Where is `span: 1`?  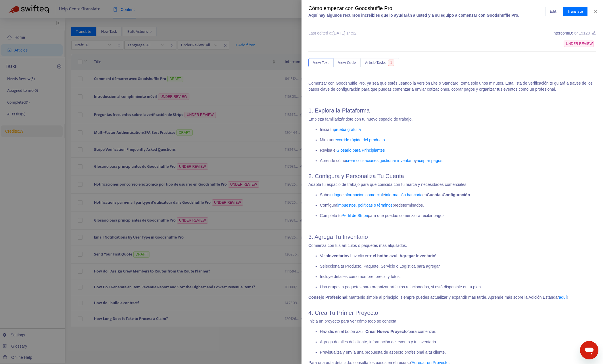 span: 1 is located at coordinates (391, 63).